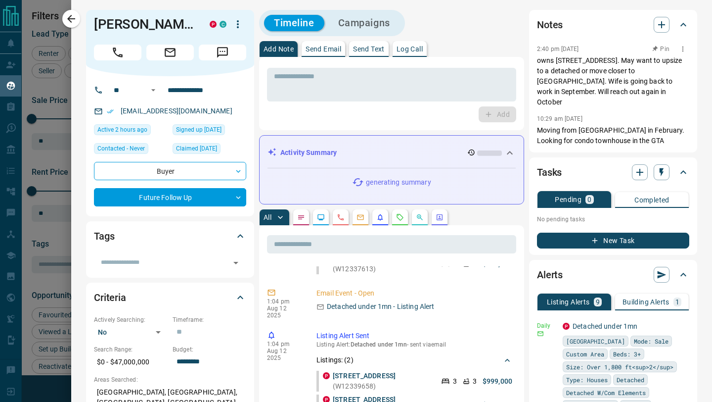  I want to click on p: Send Text, so click(369, 49).